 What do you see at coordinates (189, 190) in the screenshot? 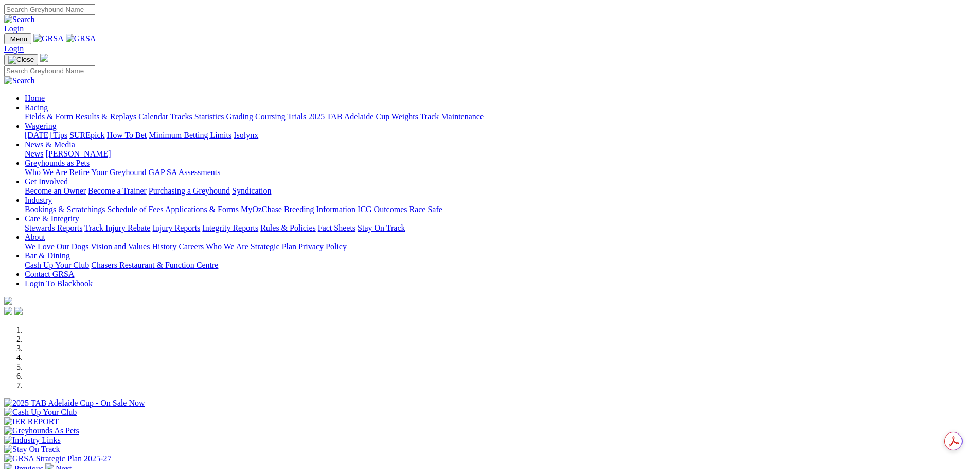
I see `a: Purchasing a Greyhound` at bounding box center [189, 190].